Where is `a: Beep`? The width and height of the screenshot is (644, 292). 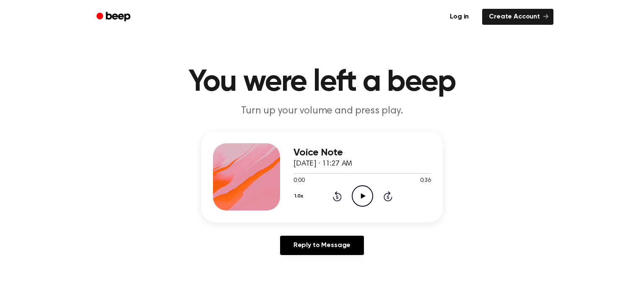
a: Beep is located at coordinates (114, 16).